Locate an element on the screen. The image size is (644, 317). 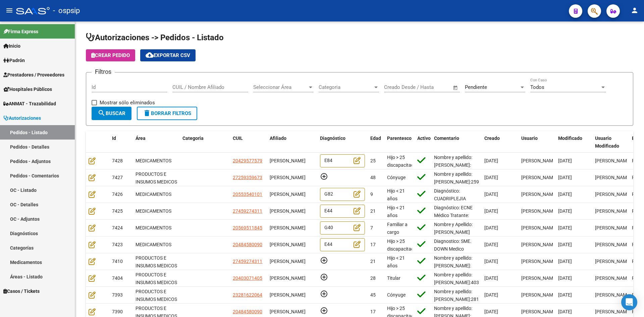
span: 25 is located at coordinates (373, 161).